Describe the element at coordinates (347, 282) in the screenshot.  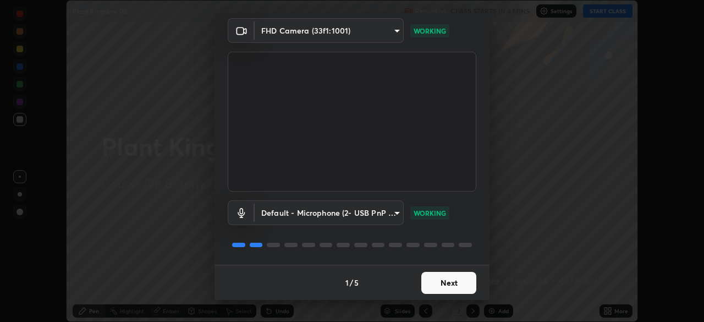
I see `h4: 1` at that location.